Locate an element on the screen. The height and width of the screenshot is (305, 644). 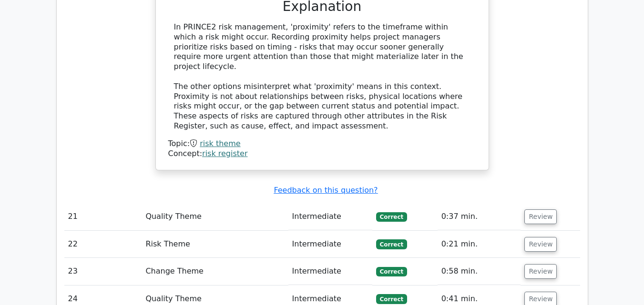
a: Feedback on this question? is located at coordinates (326, 190).